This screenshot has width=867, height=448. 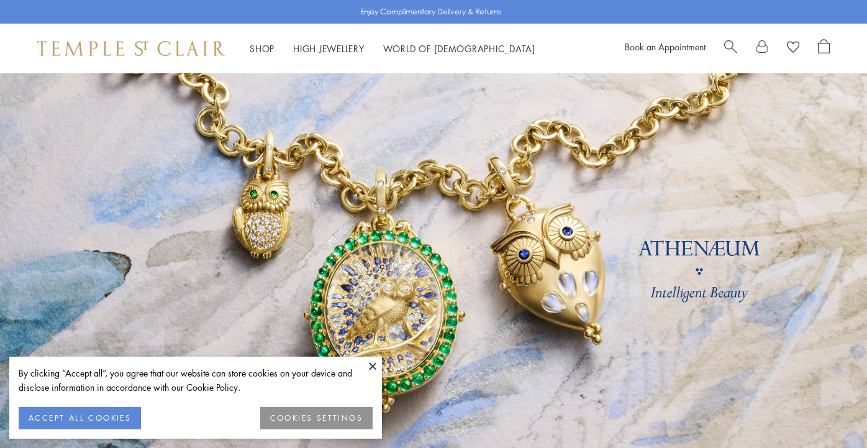 I want to click on a: View Wishlist, so click(x=793, y=48).